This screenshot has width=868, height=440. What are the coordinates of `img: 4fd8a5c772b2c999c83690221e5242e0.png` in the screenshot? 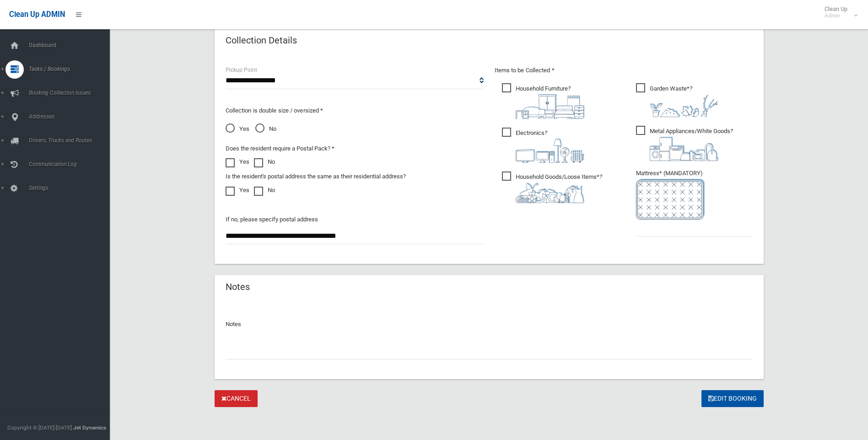 It's located at (684, 106).